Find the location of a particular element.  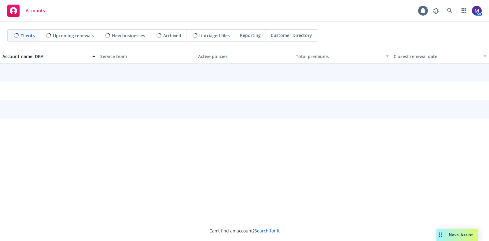

div: Total premiums is located at coordinates (339, 56).